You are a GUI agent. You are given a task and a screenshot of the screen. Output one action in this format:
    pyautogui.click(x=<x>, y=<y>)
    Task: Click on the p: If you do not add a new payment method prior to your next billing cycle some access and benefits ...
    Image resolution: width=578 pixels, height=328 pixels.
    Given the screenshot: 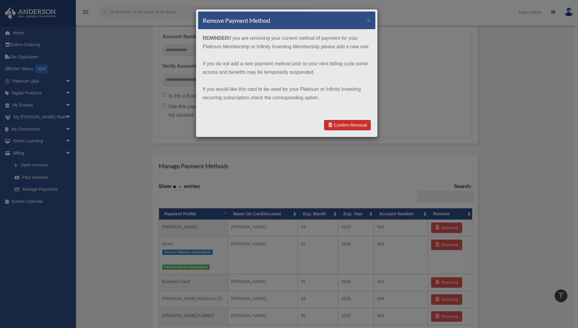 What is the action you would take?
    pyautogui.click(x=287, y=68)
    